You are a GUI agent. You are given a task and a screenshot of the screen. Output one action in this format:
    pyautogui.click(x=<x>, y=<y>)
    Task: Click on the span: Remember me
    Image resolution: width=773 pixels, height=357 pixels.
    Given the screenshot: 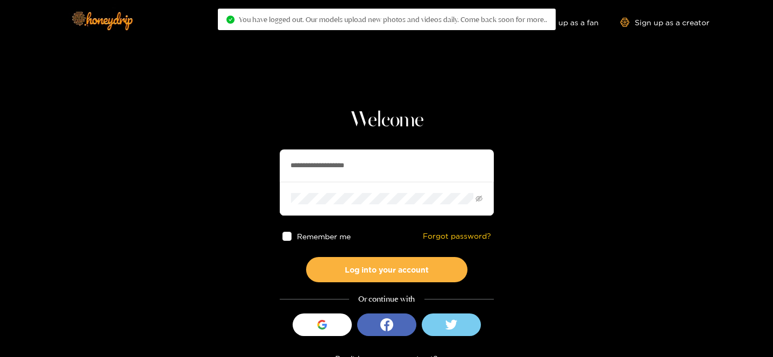 What is the action you would take?
    pyautogui.click(x=323, y=236)
    